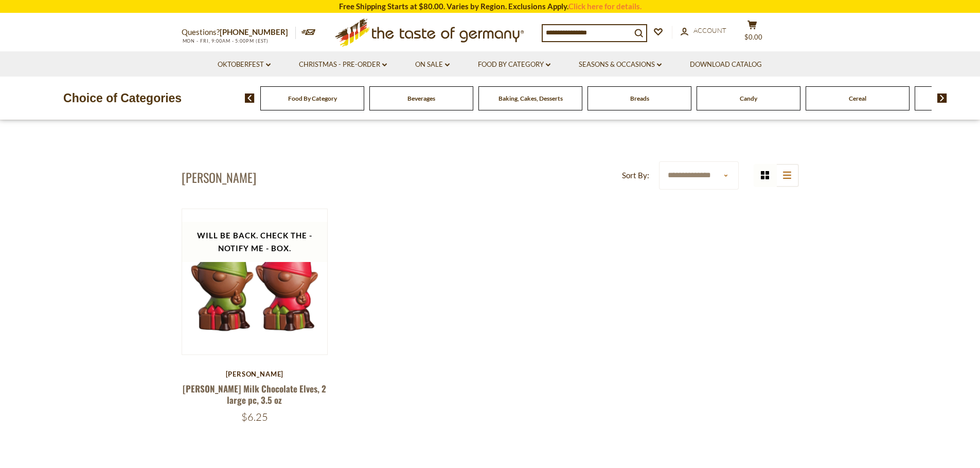 The width and height of the screenshot is (980, 468). I want to click on span: $0.00, so click(753, 37).